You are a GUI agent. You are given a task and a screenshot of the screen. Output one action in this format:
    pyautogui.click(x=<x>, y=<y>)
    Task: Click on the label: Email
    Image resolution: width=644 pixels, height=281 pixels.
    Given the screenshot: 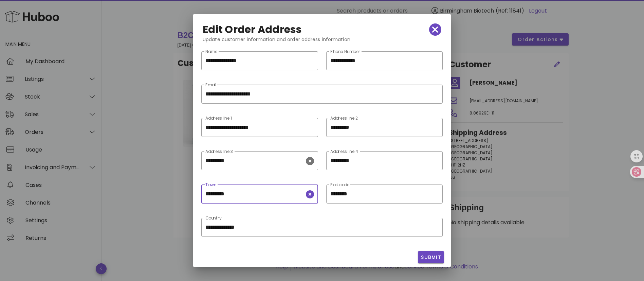 What is the action you would take?
    pyautogui.click(x=211, y=85)
    